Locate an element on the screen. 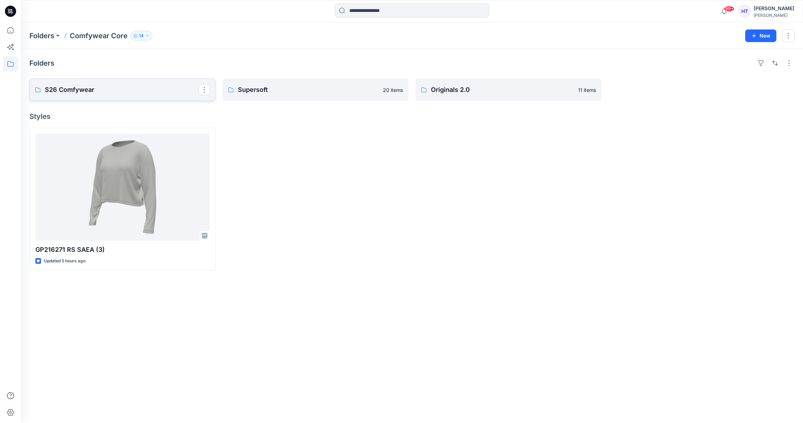 The image size is (803, 423). a: S26 Comfywear is located at coordinates (122, 90).